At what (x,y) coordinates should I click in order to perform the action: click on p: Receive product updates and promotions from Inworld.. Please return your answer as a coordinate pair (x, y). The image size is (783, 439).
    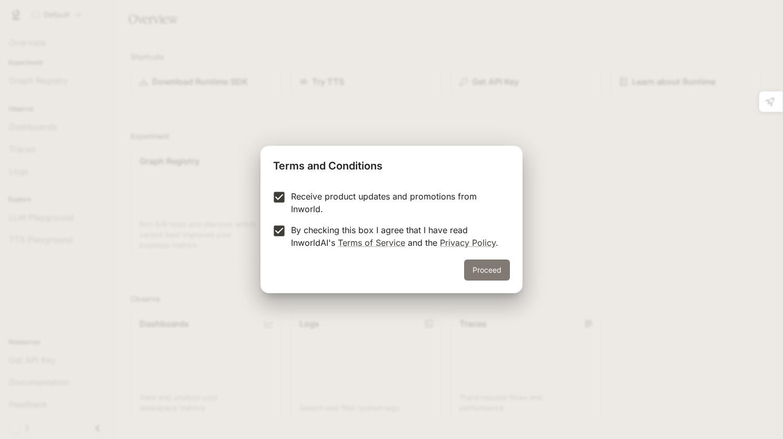
    Looking at the image, I should click on (396, 203).